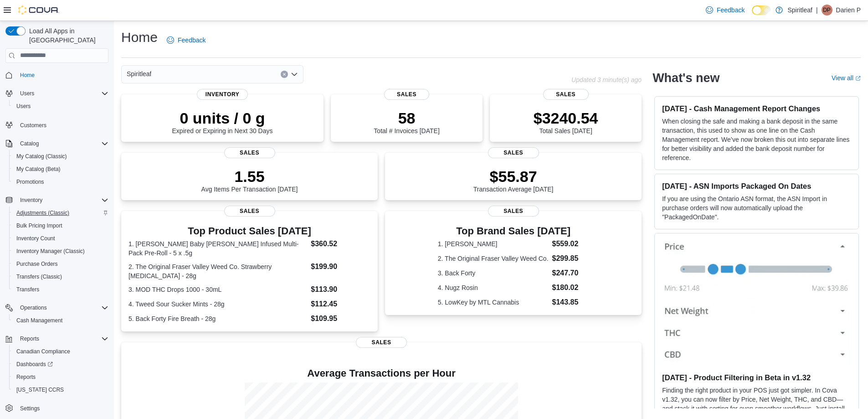 The height and width of the screenshot is (419, 868). I want to click on button: Transfers, so click(61, 290).